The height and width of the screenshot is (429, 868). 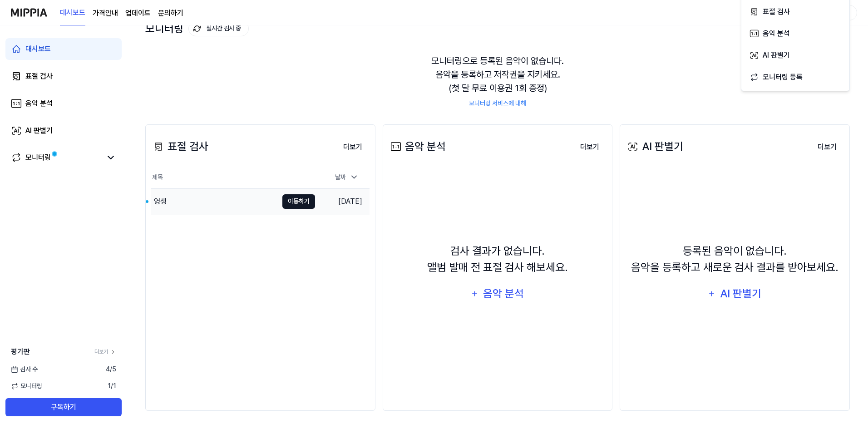 I want to click on a: 가격안내, so click(x=106, y=13).